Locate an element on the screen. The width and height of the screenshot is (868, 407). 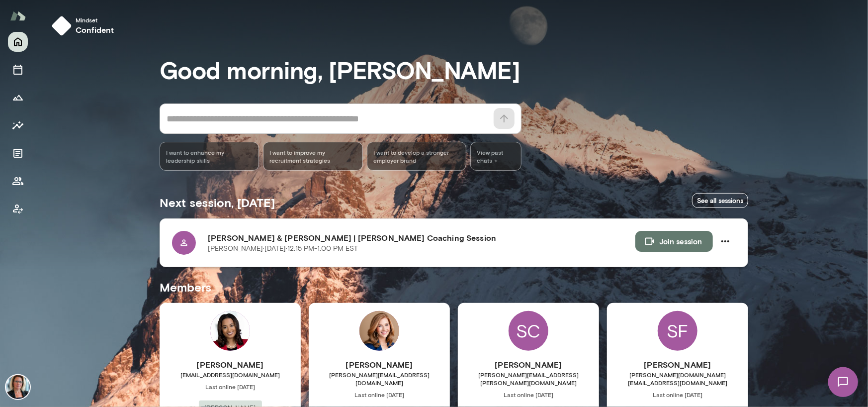
div: I want to develop a stronger employer brand is located at coordinates (416, 156).